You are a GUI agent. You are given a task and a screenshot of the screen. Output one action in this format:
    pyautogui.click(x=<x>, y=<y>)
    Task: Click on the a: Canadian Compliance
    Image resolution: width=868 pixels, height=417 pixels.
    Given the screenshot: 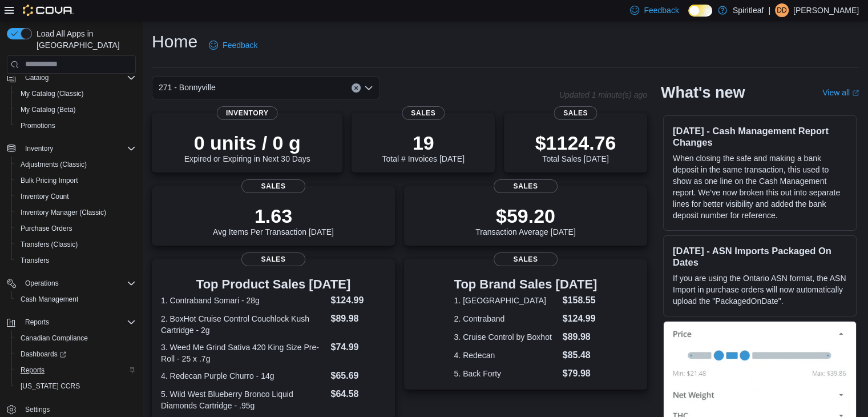 What is the action you would take?
    pyautogui.click(x=54, y=338)
    